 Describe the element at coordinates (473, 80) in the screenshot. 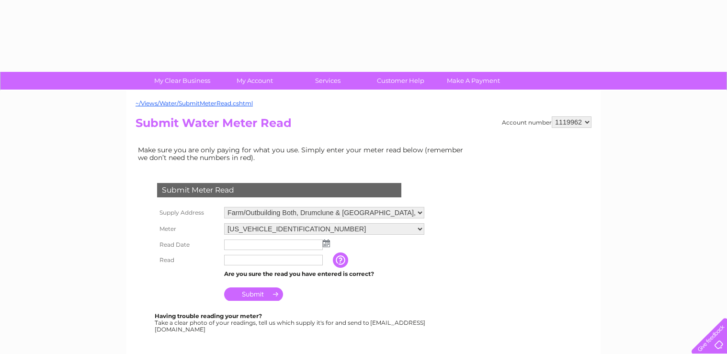

I see `a: Make A Payment` at that location.